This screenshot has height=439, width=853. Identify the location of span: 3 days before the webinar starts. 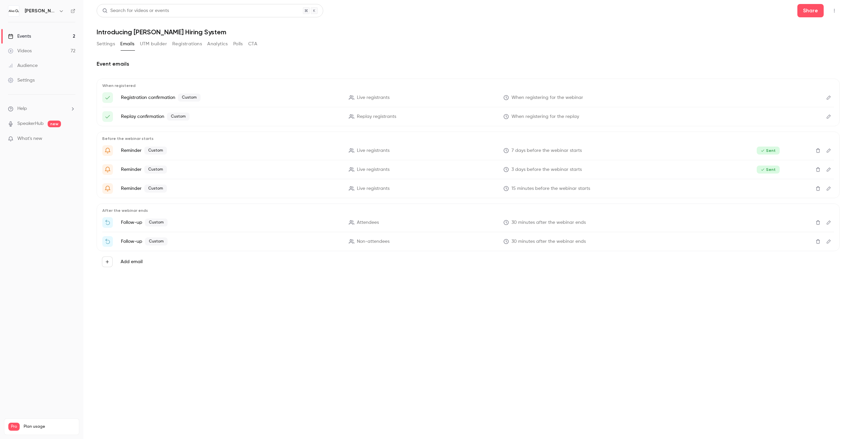
(547, 170).